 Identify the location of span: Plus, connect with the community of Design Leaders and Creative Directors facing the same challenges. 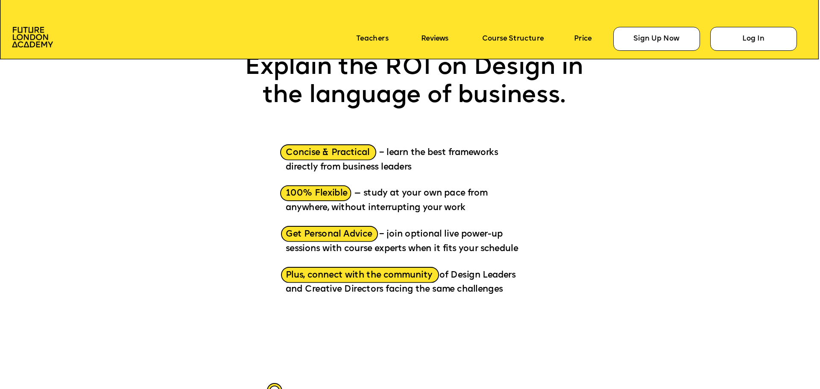
(402, 282).